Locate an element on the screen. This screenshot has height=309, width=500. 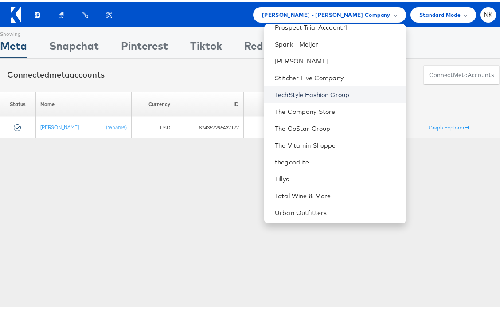
span: Standard Mode is located at coordinates (440, 12).